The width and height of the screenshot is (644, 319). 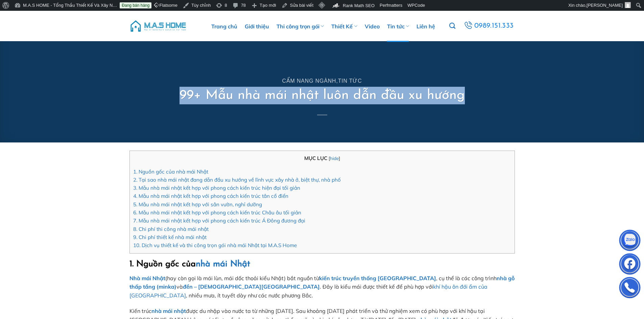 I want to click on p: MỤC LỤC, so click(x=322, y=158).